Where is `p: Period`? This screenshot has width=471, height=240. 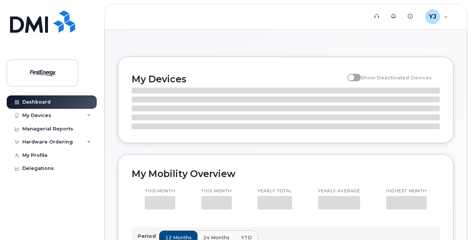
p: Period is located at coordinates (148, 235).